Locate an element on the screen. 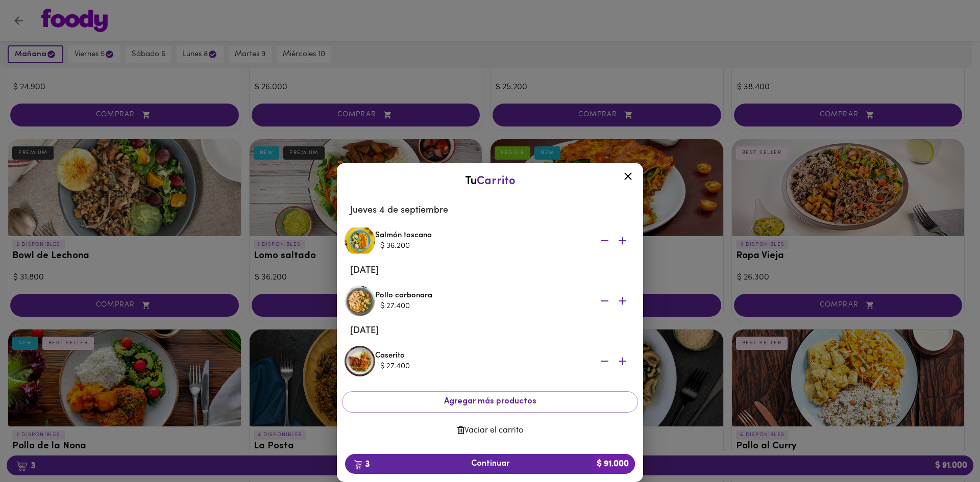 The width and height of the screenshot is (980, 482). div: Pollo carbonara is located at coordinates (505, 301).